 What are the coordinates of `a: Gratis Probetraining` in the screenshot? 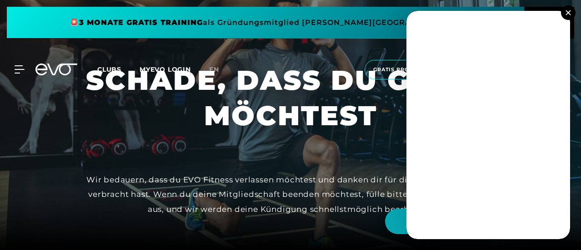 It's located at (410, 70).